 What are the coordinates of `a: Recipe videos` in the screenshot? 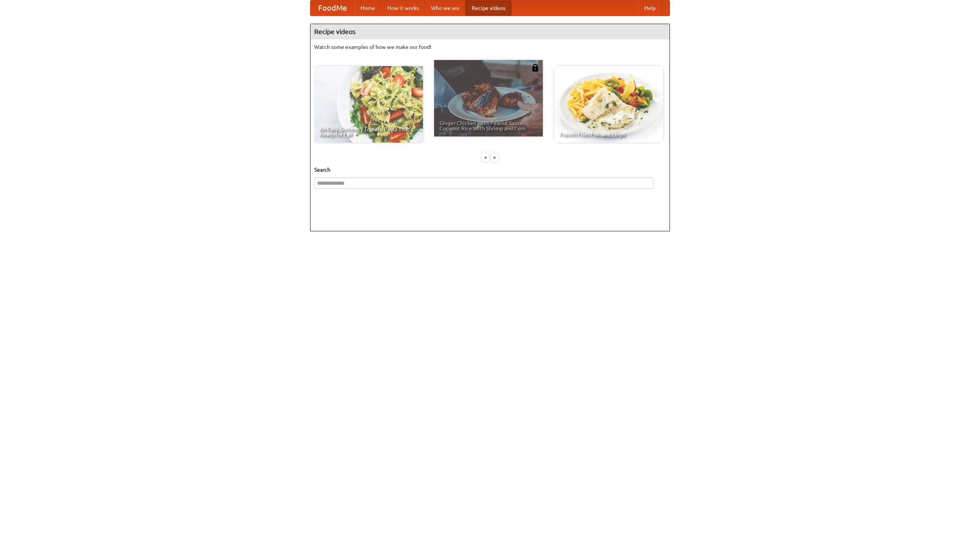 It's located at (489, 8).